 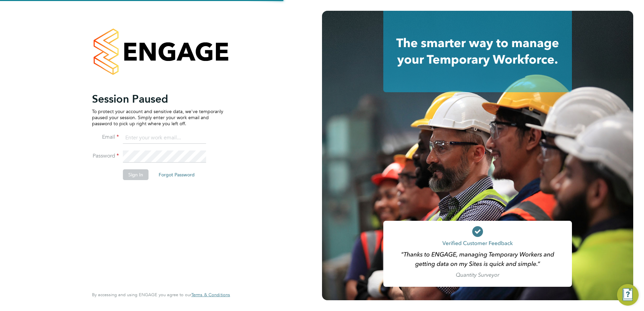 I want to click on a: Terms & Conditions, so click(x=211, y=295).